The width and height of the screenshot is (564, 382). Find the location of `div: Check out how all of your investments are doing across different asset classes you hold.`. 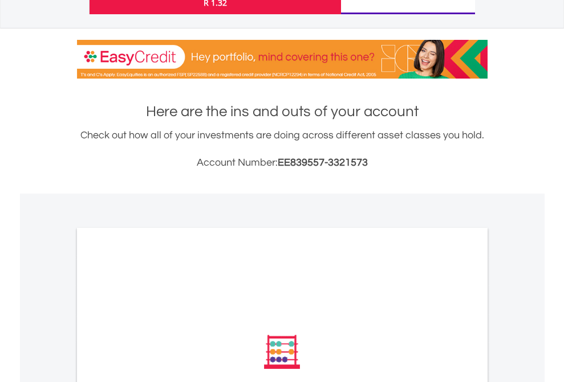

div: Check out how all of your investments are doing across different asset classes you hold. is located at coordinates (282, 149).